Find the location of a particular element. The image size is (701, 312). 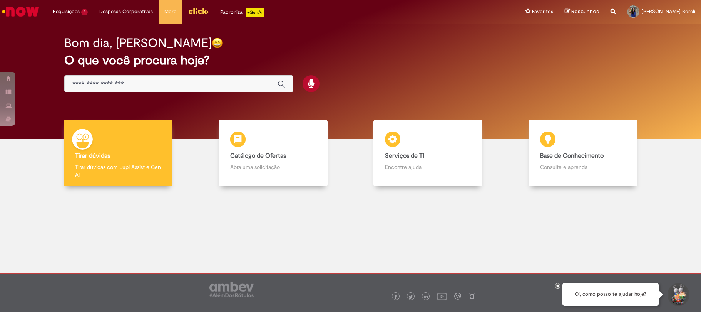

img: logo_footer_facebook.png is located at coordinates (396, 296).